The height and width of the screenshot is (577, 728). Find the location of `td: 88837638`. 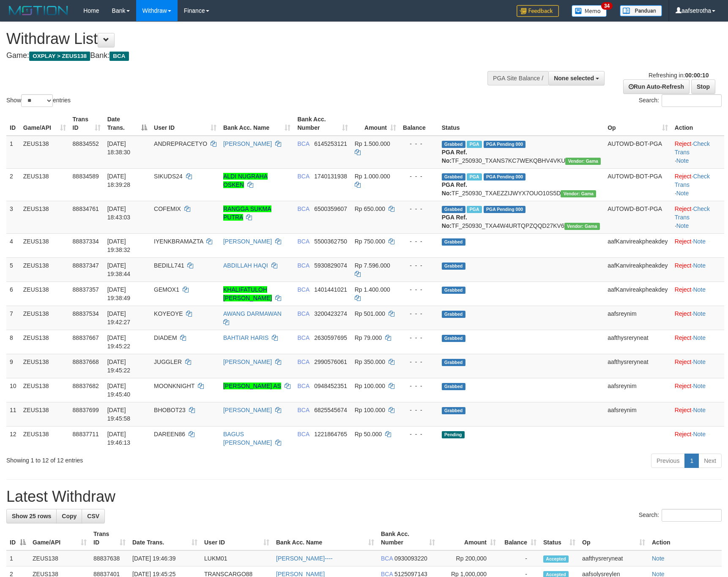

td: 88837638 is located at coordinates (109, 559).